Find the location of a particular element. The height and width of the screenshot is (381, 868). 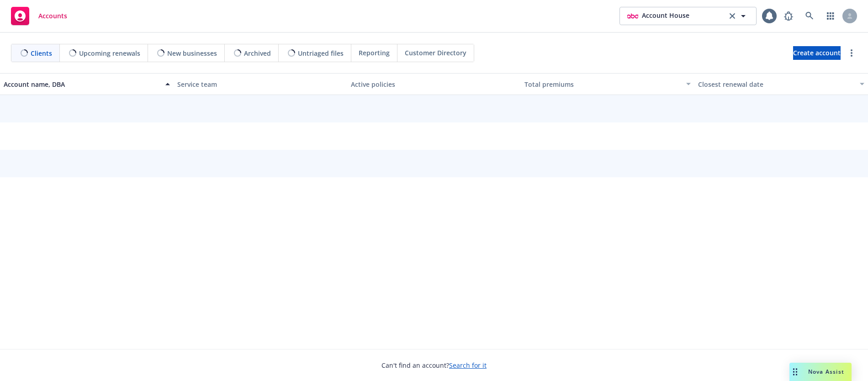

div: Account name, DBA is located at coordinates (82, 84).